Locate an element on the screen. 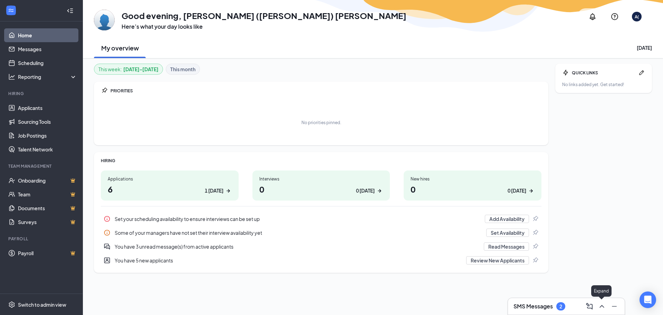 The width and height of the screenshot is (663, 315). button: ChevronUp is located at coordinates (602, 306).